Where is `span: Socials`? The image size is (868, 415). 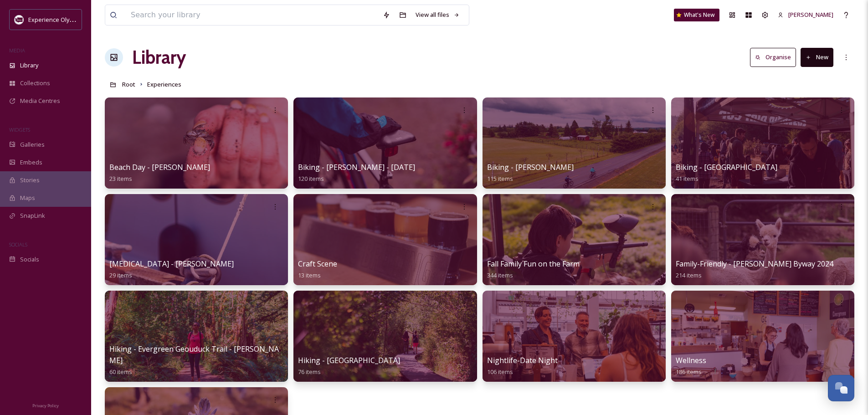 span: Socials is located at coordinates (30, 260).